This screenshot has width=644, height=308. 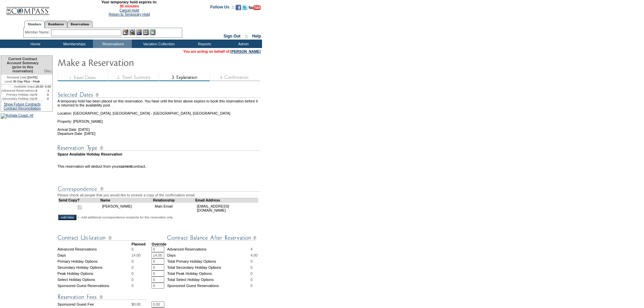 What do you see at coordinates (159, 148) in the screenshot?
I see `img: Reservation Type` at bounding box center [159, 148].